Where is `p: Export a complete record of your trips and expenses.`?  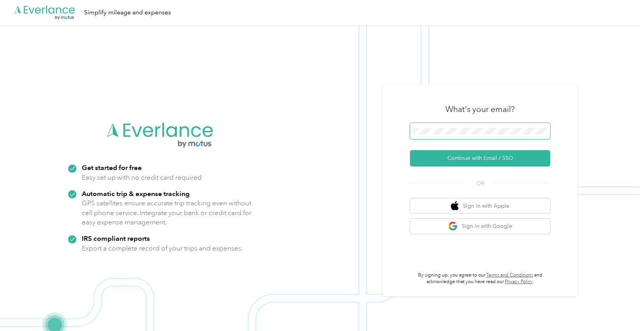
p: Export a complete record of your trips and expenses. is located at coordinates (162, 248).